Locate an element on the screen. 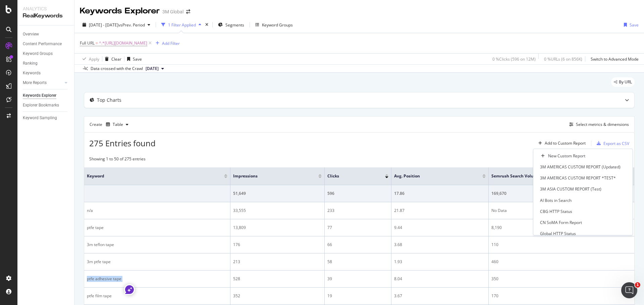 The height and width of the screenshot is (305, 644). div: arrow-right-arrow-left is located at coordinates (188, 12).